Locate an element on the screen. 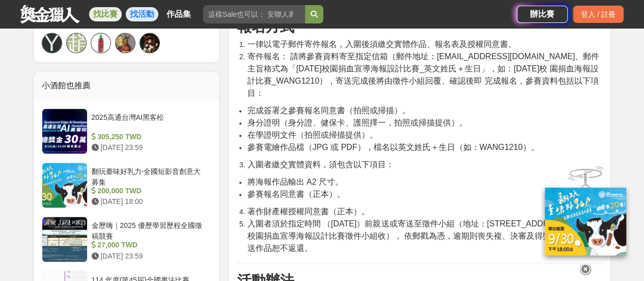  img: ff197300-f8ee-455f-a0ae-06a3645bc375.jpg is located at coordinates (585, 221).